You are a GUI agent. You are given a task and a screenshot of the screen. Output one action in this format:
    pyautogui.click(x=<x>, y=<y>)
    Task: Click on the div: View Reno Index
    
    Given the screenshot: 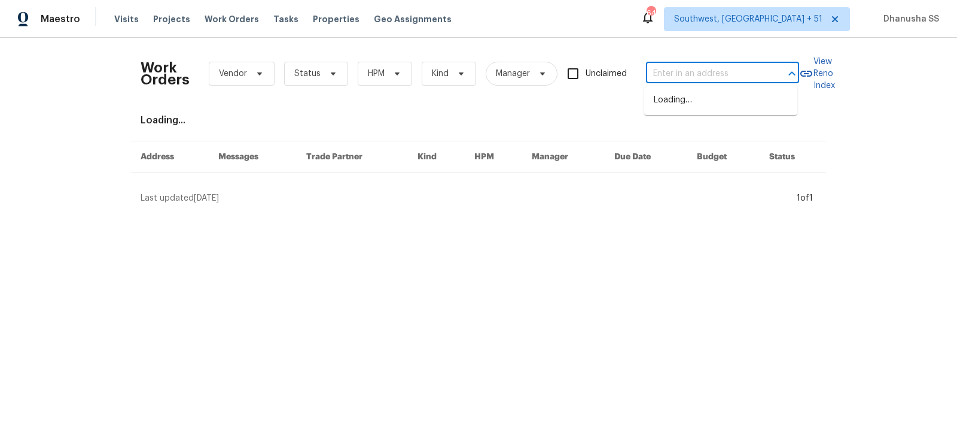 What is the action you would take?
    pyautogui.click(x=817, y=74)
    